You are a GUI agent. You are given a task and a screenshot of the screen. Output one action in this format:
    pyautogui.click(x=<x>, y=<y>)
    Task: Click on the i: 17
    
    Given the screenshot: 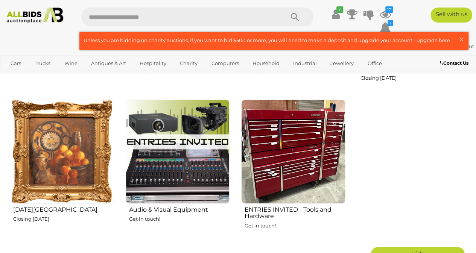 What is the action you would take?
    pyautogui.click(x=389, y=9)
    